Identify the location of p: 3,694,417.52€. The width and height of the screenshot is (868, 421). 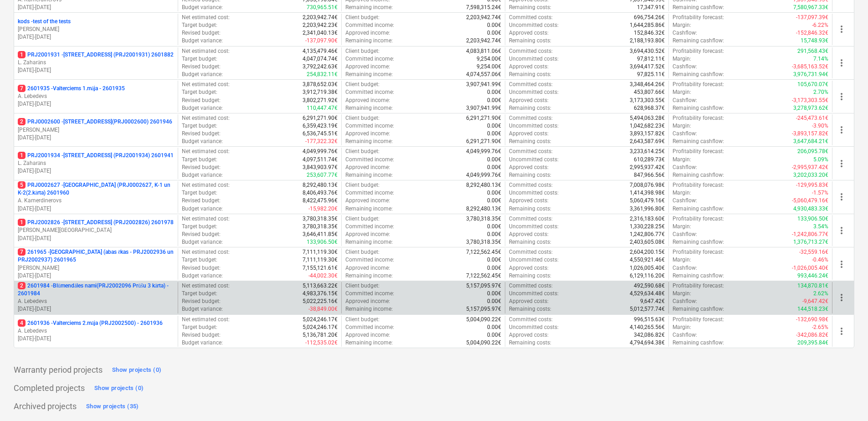
(647, 67).